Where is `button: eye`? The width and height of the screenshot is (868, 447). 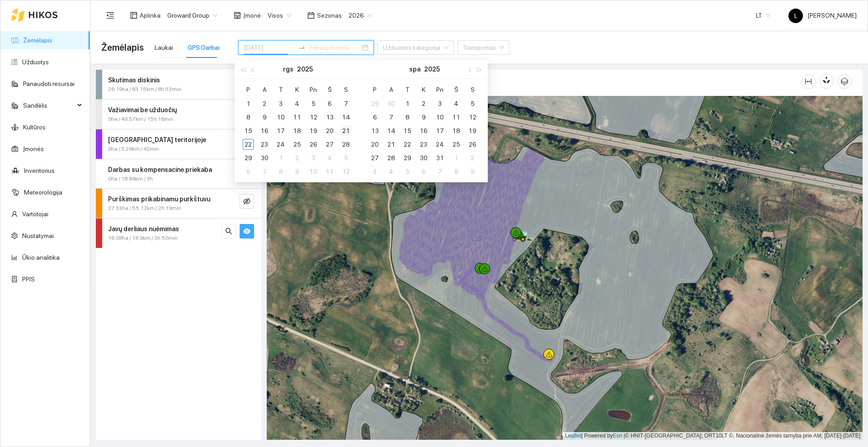
button: eye is located at coordinates (247, 231).